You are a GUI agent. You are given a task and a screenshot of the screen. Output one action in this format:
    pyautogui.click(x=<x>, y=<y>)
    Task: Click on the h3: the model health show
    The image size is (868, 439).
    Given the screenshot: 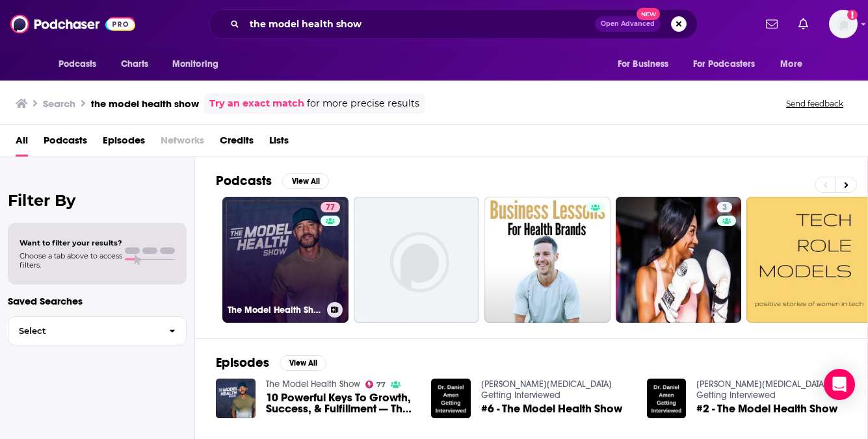 What is the action you would take?
    pyautogui.click(x=145, y=103)
    